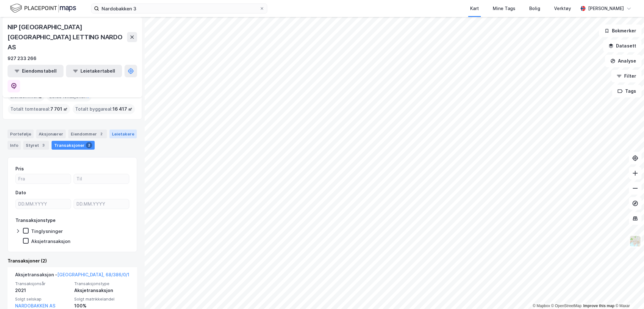 The width and height of the screenshot is (644, 309). What do you see at coordinates (623, 61) in the screenshot?
I see `button: Analyse` at bounding box center [623, 61].